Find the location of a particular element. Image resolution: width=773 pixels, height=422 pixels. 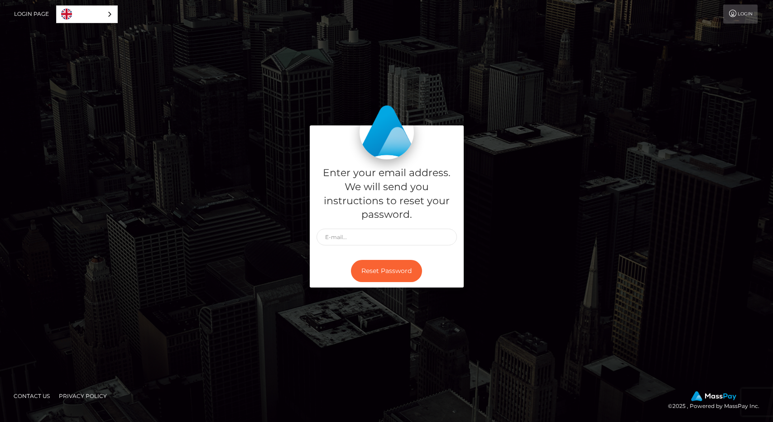

aside: Language selected: English is located at coordinates (87, 14).